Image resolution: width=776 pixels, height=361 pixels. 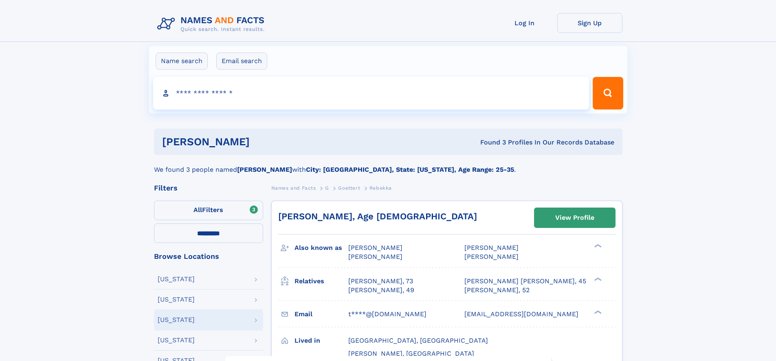 What do you see at coordinates (608, 93) in the screenshot?
I see `button: Search Button` at bounding box center [608, 93].